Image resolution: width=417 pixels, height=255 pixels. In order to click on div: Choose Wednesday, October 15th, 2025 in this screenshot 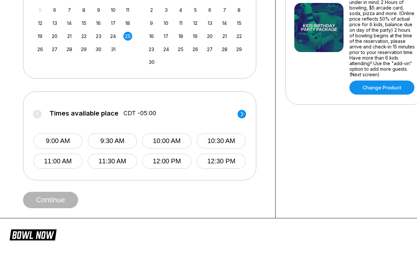, I will do `click(84, 23)`.